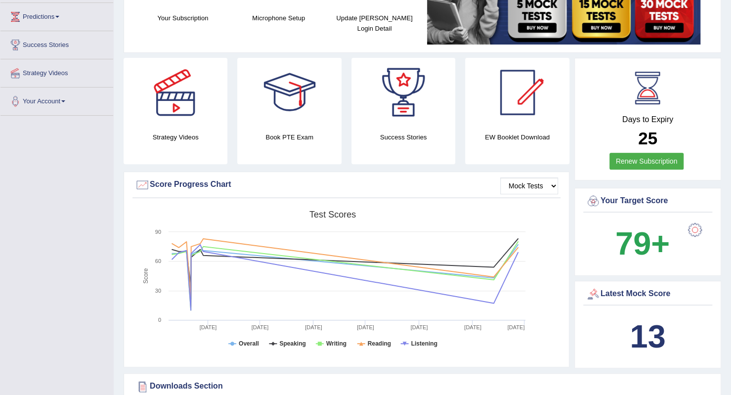  Describe the element at coordinates (158, 291) in the screenshot. I see `text: 30` at that location.